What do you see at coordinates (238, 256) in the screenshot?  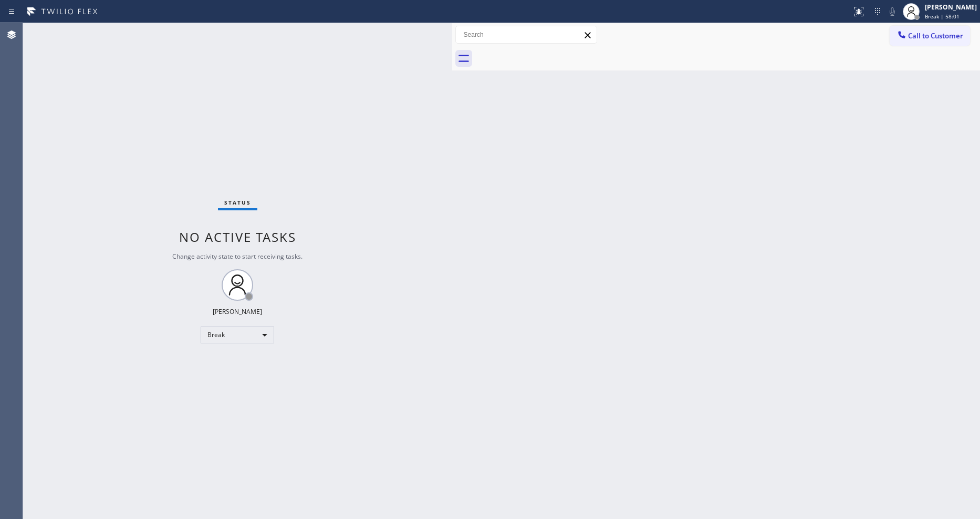 I see `span: Change activity state to start receiving tasks.` at bounding box center [238, 256].